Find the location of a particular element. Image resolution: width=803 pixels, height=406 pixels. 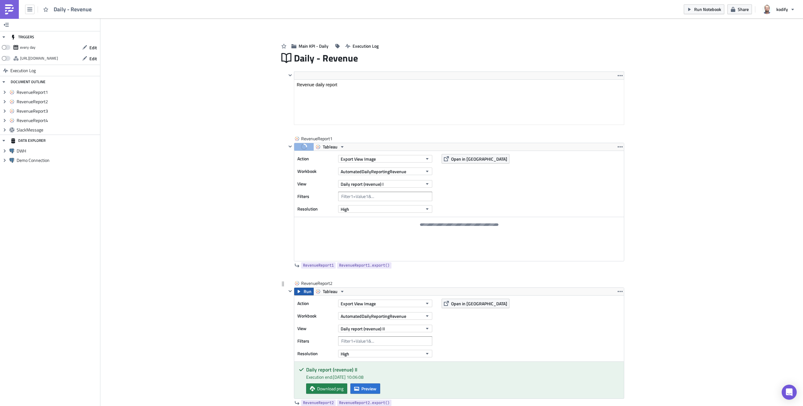

span: Main KPI - Daily is located at coordinates (313, 46).